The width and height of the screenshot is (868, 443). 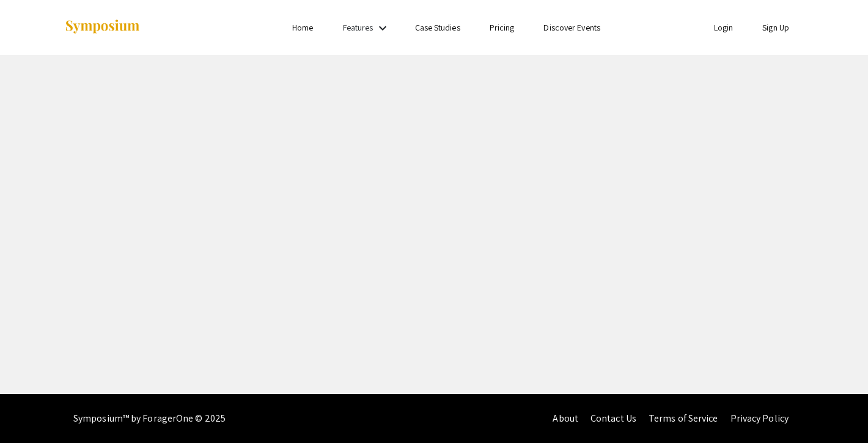 What do you see at coordinates (382, 28) in the screenshot?
I see `mat-icon: Expand Features list` at bounding box center [382, 28].